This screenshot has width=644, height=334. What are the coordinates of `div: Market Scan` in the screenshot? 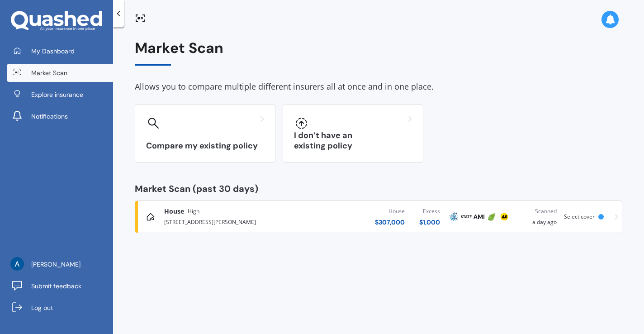 It's located at (378, 52).